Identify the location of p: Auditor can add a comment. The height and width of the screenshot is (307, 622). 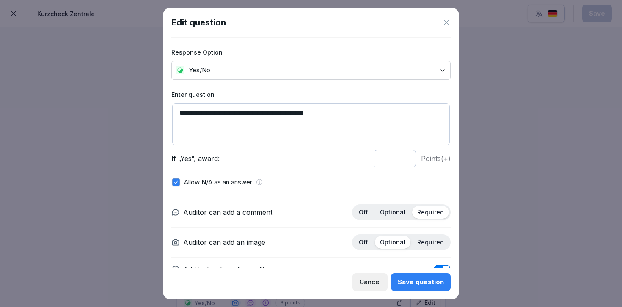
(228, 212).